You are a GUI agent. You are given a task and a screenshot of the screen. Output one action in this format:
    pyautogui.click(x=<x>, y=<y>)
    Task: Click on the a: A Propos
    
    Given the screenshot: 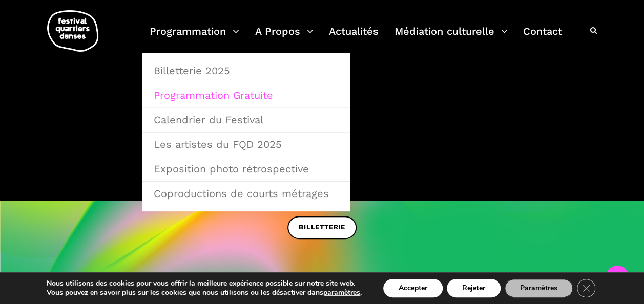 What is the action you would take?
    pyautogui.click(x=284, y=37)
    